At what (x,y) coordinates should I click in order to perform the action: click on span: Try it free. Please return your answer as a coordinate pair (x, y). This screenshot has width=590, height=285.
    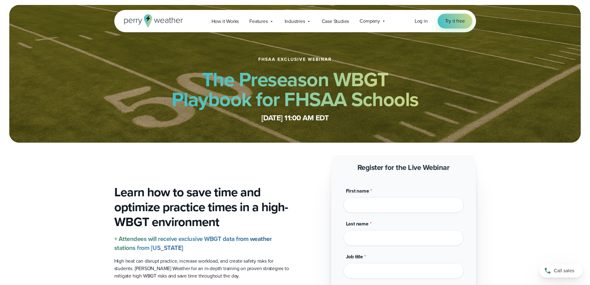
    Looking at the image, I should click on (455, 21).